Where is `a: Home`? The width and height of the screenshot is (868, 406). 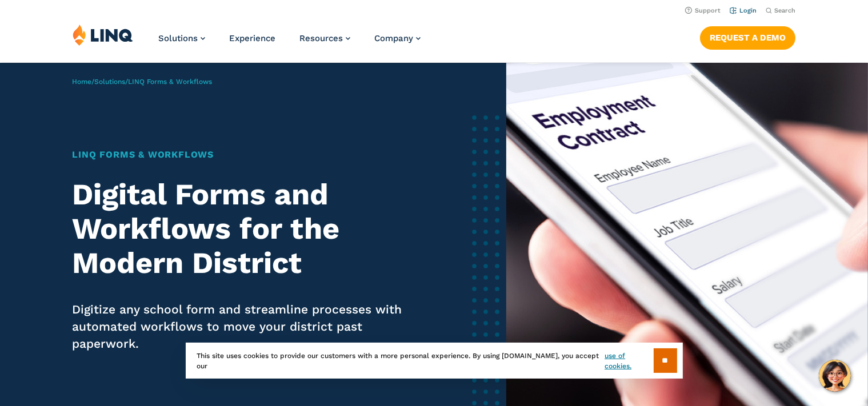 a: Home is located at coordinates (81, 81).